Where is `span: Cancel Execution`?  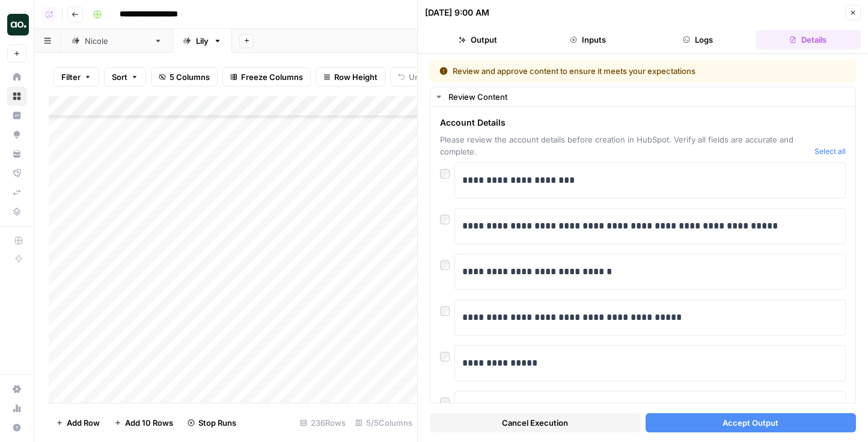
span: Cancel Execution is located at coordinates (535, 423).